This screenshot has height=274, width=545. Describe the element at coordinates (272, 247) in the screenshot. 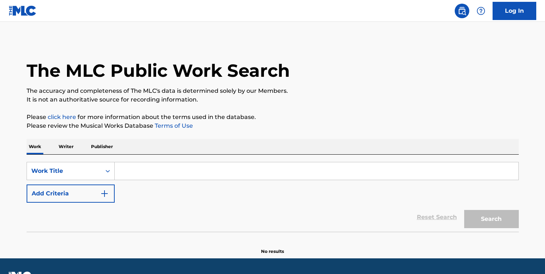

I see `p: No results` at that location.